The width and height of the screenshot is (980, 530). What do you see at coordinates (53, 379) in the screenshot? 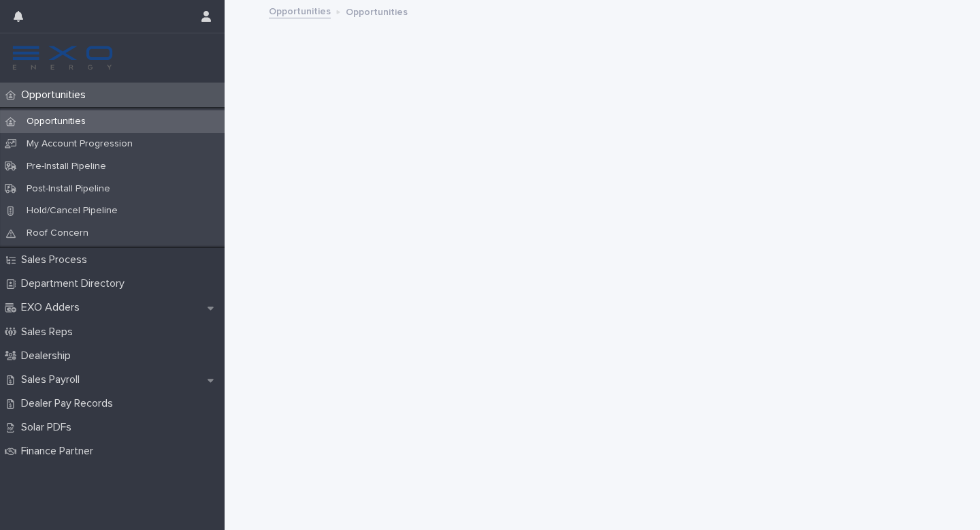
I see `p: Sales Payroll` at bounding box center [53, 379].